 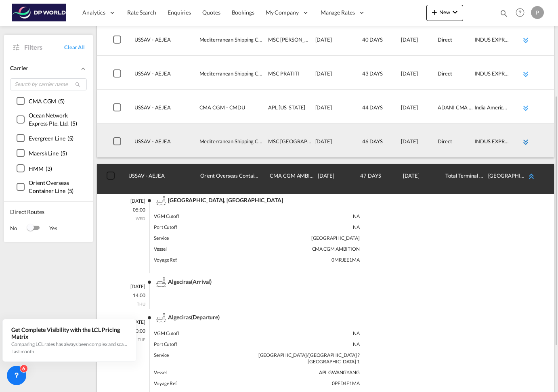 What do you see at coordinates (49, 168) in the screenshot?
I see `span: 3` at bounding box center [49, 168].